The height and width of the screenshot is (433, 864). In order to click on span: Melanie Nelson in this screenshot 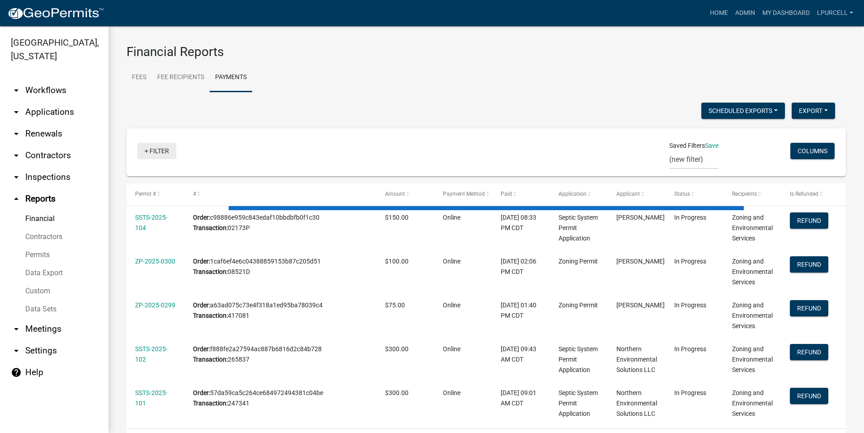, I will do `click(640, 305)`.